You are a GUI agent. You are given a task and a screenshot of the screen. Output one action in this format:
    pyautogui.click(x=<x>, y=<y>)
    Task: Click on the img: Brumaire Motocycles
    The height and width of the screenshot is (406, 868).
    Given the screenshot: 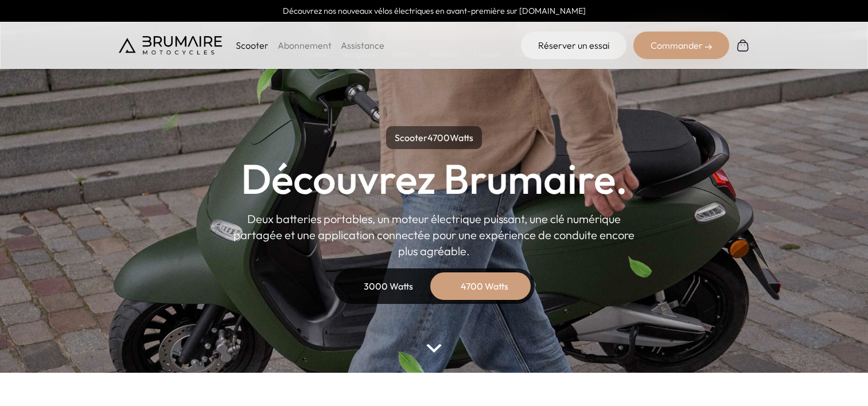 What is the action you would take?
    pyautogui.click(x=171, y=45)
    